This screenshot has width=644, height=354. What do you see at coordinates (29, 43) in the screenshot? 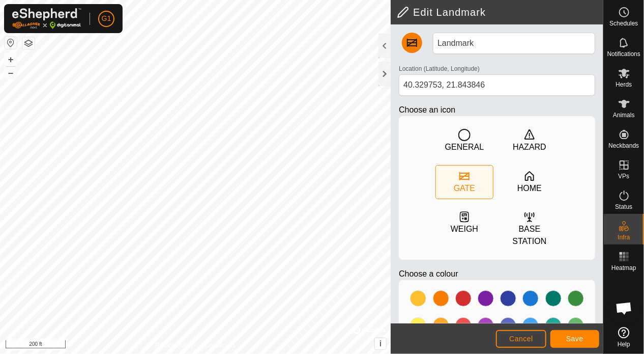
I see `button: Map Layers` at bounding box center [29, 43].